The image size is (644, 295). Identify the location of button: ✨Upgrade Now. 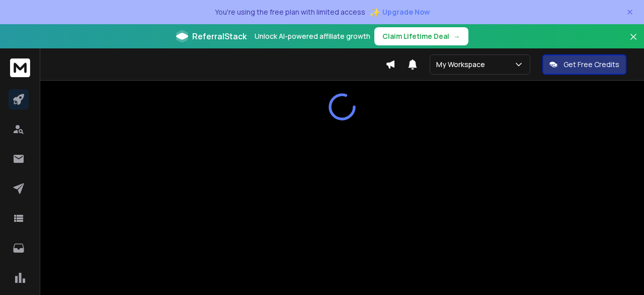
(399, 12).